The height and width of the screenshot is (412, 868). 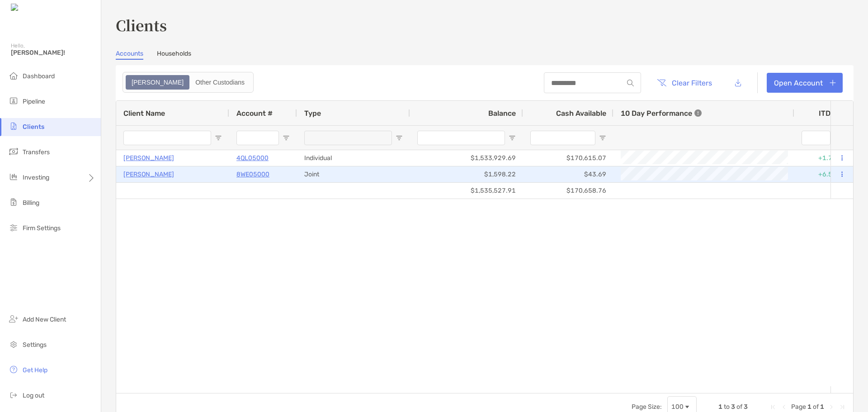 What do you see at coordinates (581, 113) in the screenshot?
I see `span: Cash Available` at bounding box center [581, 113].